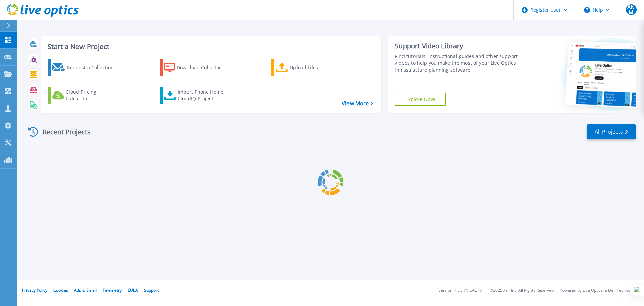 The height and width of the screenshot is (306, 644). I want to click on div: Download Collector, so click(203, 68).